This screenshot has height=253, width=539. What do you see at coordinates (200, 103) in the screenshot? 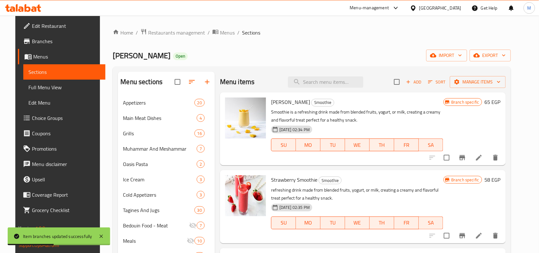
I see `span: 20` at bounding box center [200, 103].